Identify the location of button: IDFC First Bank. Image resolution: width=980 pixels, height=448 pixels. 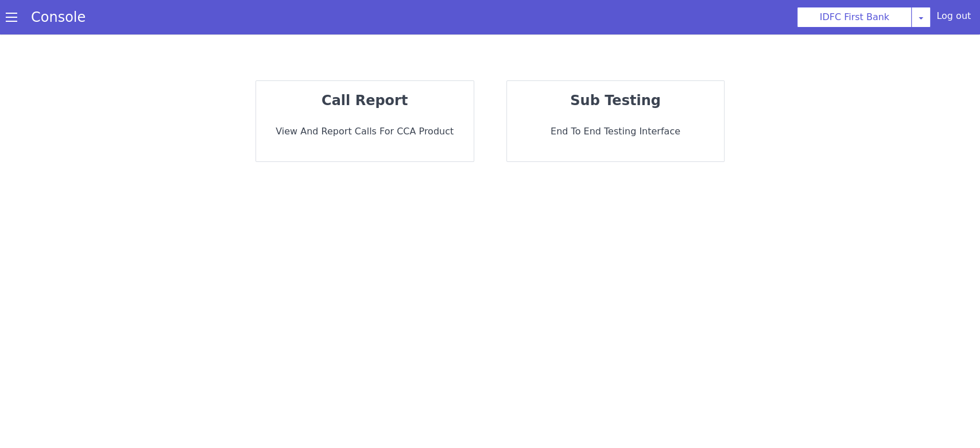
(854, 18).